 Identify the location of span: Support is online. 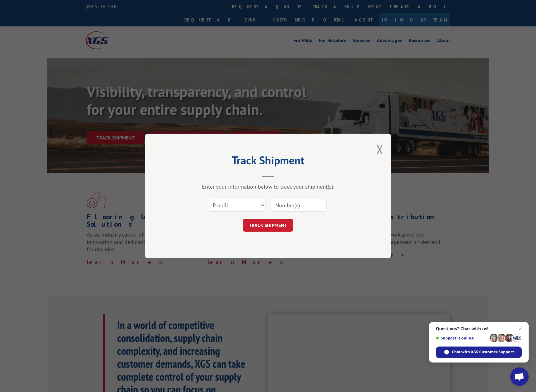
(461, 337).